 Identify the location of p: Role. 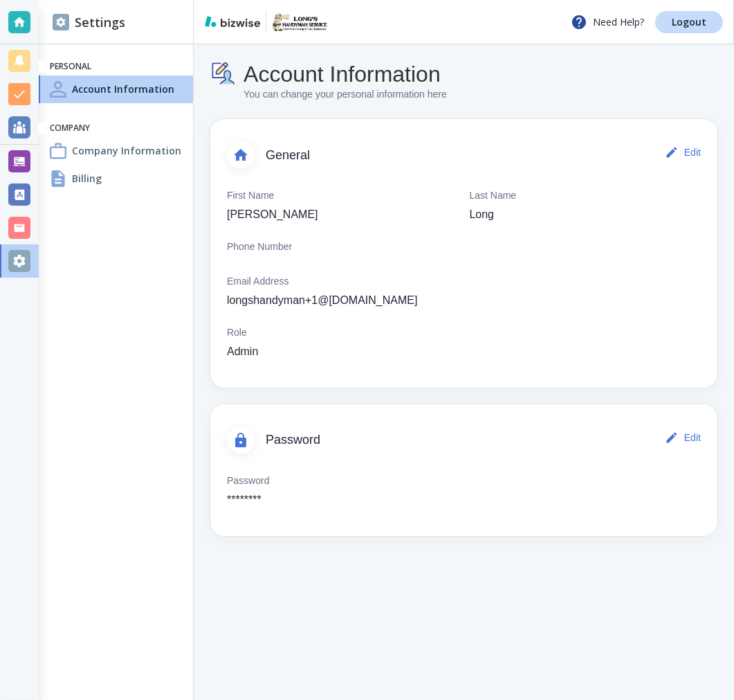
(236, 333).